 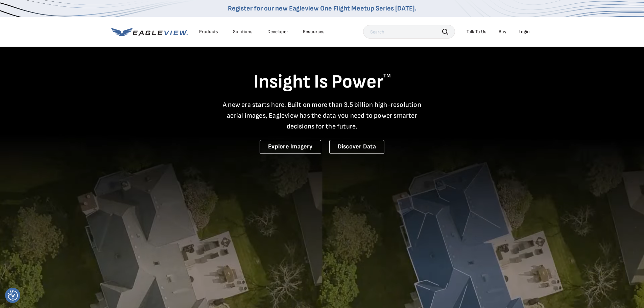 I want to click on img: Revisit consent button, so click(x=13, y=295).